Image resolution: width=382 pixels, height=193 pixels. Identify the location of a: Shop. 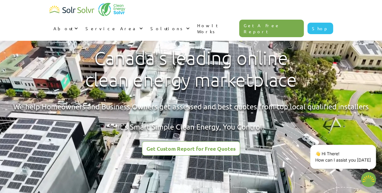
(320, 28).